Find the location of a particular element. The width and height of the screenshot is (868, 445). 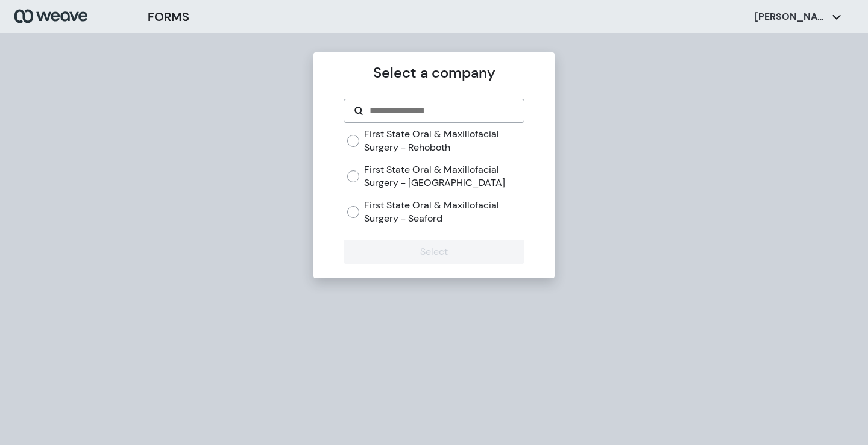

label: First State Oral & Maxillofacial Surgery - Seaford is located at coordinates (444, 211).